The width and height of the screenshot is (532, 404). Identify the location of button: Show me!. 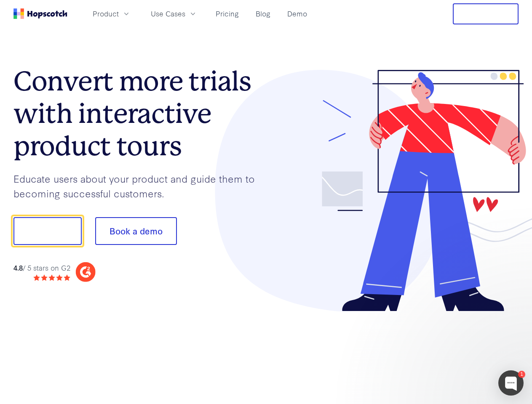
(48, 231).